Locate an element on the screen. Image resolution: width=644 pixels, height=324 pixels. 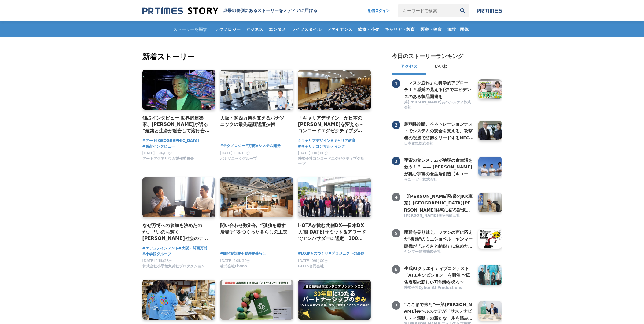
a: ビジネス is located at coordinates (255, 29).